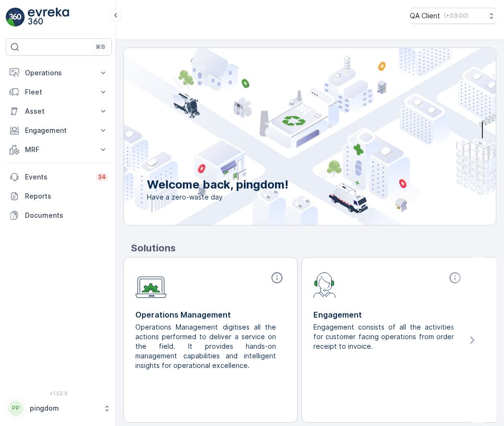 The height and width of the screenshot is (426, 504). I want to click on p: Solutions, so click(313, 248).